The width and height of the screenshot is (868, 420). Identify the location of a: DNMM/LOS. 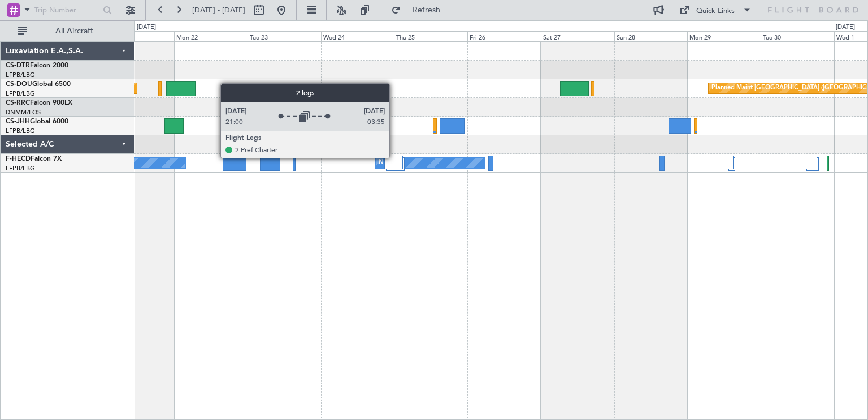
(23, 112).